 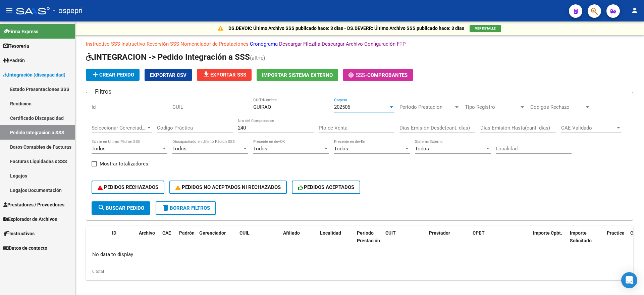 What do you see at coordinates (150, 44) in the screenshot?
I see `a: Instructivo Reversión SSS` at bounding box center [150, 44].